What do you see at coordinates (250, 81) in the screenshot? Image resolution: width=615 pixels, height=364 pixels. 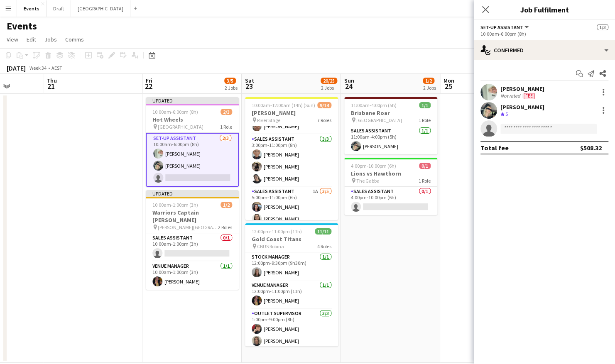 I see `span: Sat` at bounding box center [250, 81].